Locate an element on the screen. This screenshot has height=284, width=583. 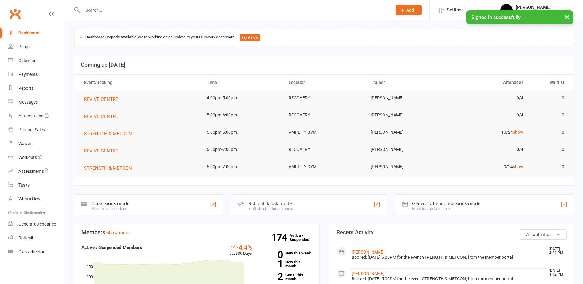
div: Tasks is located at coordinates (24, 185).